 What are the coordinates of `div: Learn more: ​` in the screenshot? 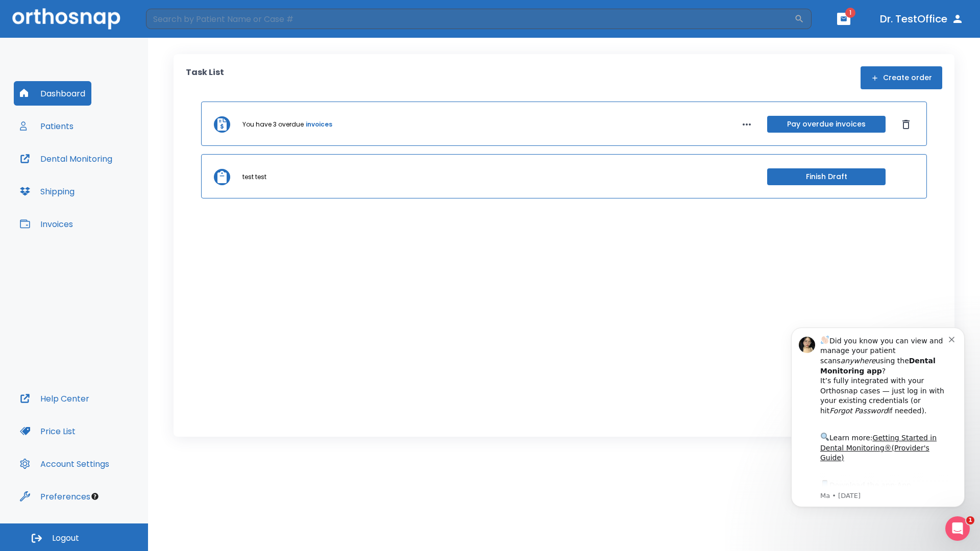 It's located at (109, 137).